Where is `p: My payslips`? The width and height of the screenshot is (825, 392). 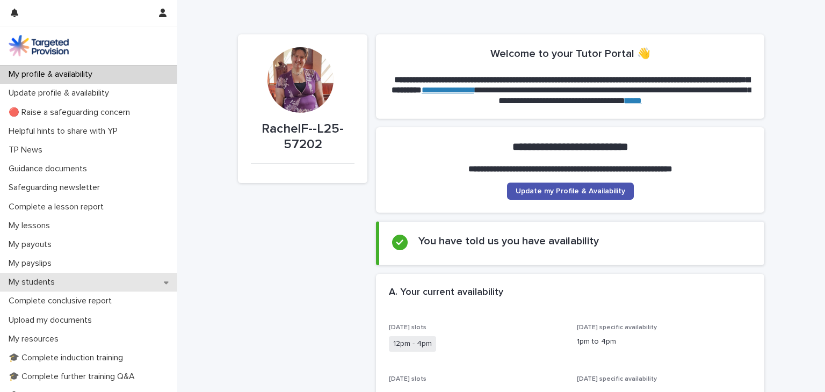 p: My payslips is located at coordinates (32, 263).